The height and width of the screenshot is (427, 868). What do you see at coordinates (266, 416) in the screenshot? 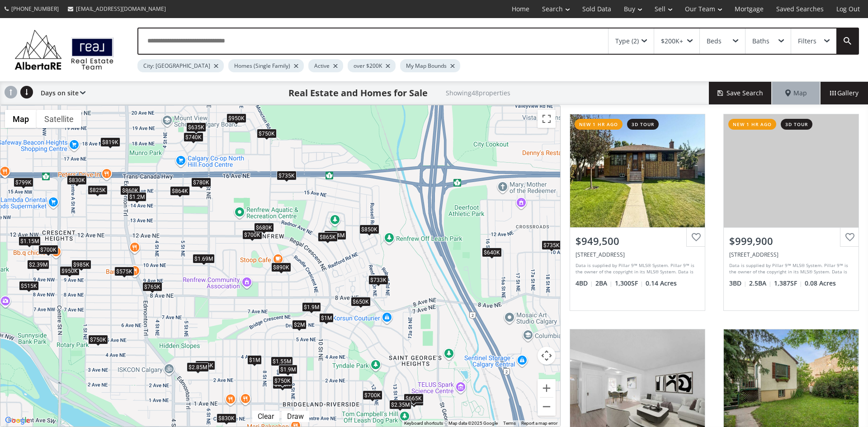
I see `div: Clear` at bounding box center [266, 416].